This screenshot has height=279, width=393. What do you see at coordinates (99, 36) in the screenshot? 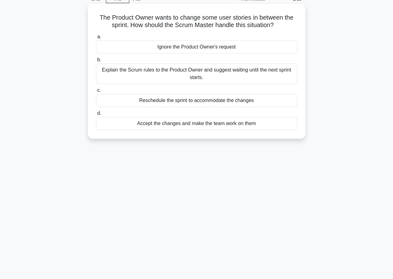
I see `span: a.` at bounding box center [99, 36].